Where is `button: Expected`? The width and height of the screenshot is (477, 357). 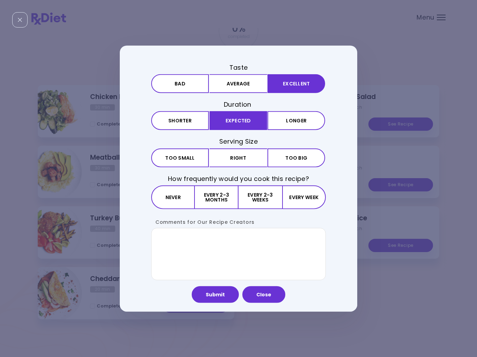
button: Expected is located at coordinates (238, 121).